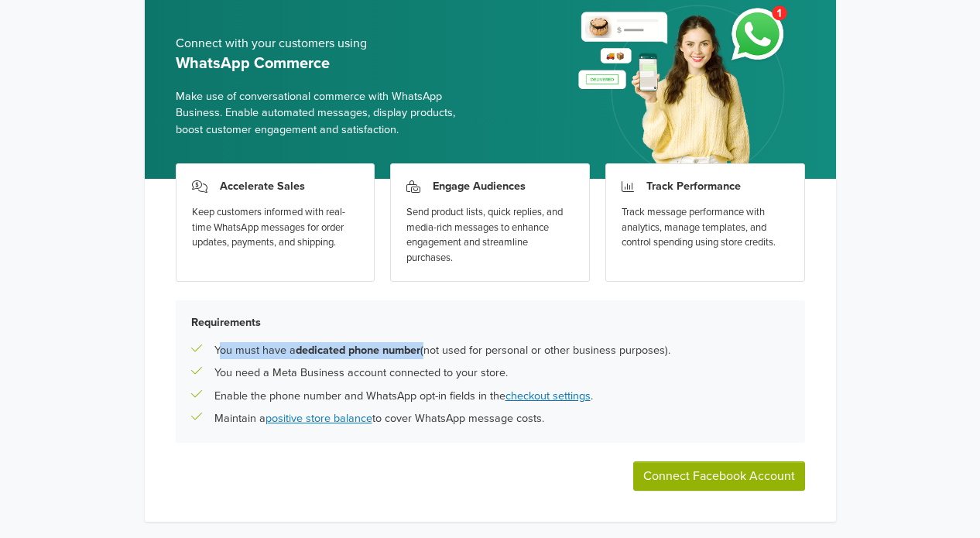 This screenshot has height=538, width=980. Describe the element at coordinates (327, 113) in the screenshot. I see `span: Make use of conversational commerce with WhatsApp Business. Enable automated messages, display pr...` at that location.